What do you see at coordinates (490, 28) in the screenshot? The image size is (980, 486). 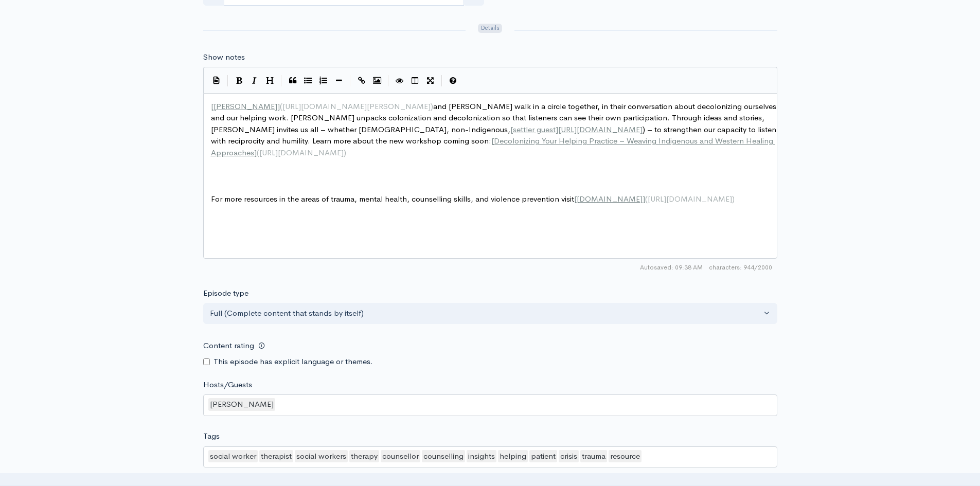 I see `span: Details` at bounding box center [490, 28].